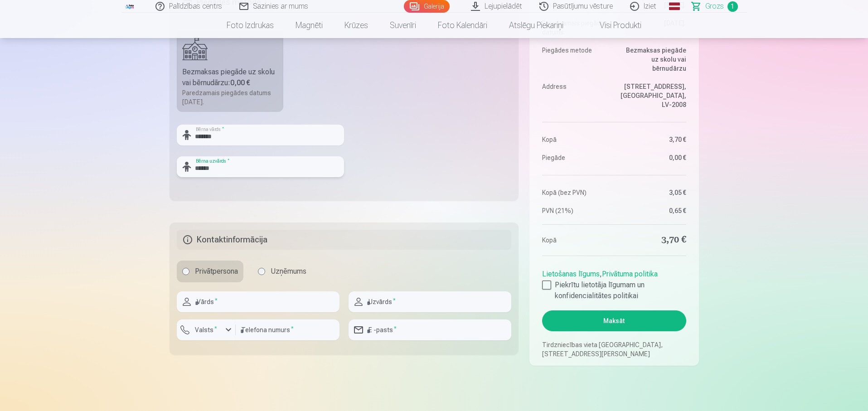 Image resolution: width=868 pixels, height=411 pixels. I want to click on label: Piekrītu lietotāja līgumam un konfidencialitātes politikai, so click(614, 290).